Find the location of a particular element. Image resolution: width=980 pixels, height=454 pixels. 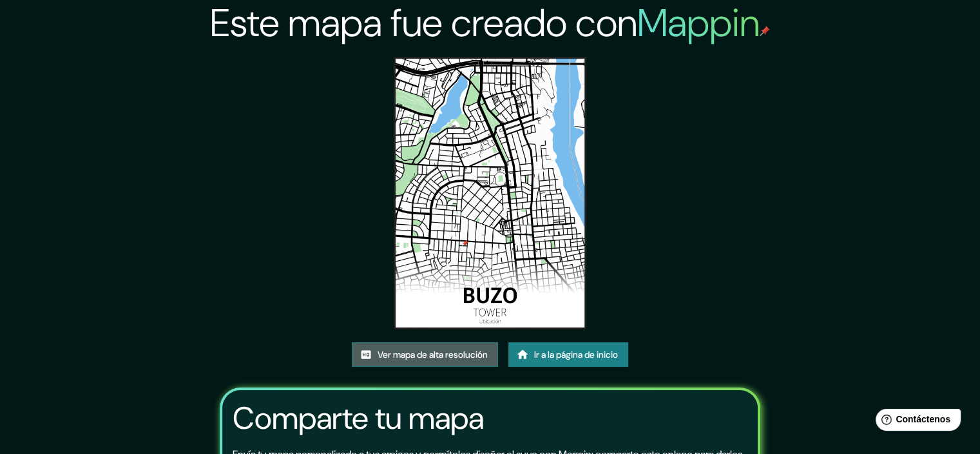

img: created-map is located at coordinates (490, 192).